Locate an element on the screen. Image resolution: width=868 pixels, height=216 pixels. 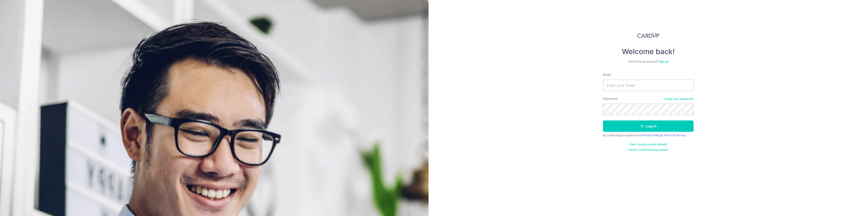
label: Email is located at coordinates (607, 75).